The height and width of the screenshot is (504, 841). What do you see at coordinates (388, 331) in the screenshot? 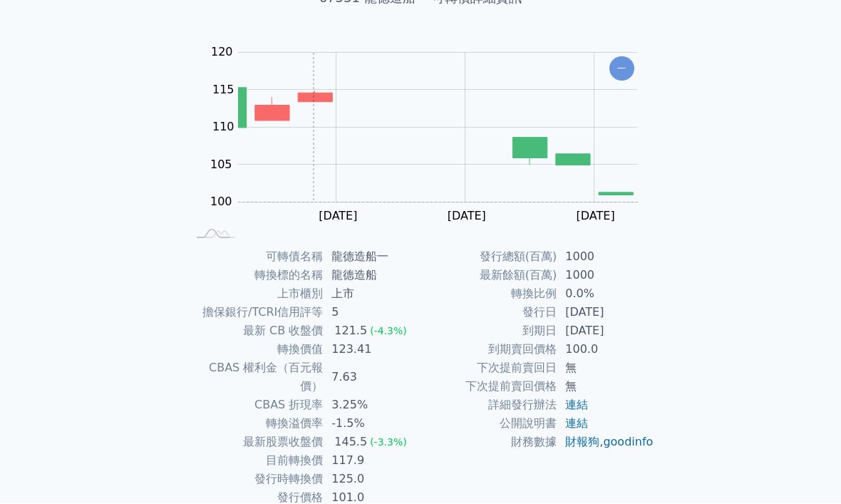
I see `span: (-4.3%)` at bounding box center [388, 331].